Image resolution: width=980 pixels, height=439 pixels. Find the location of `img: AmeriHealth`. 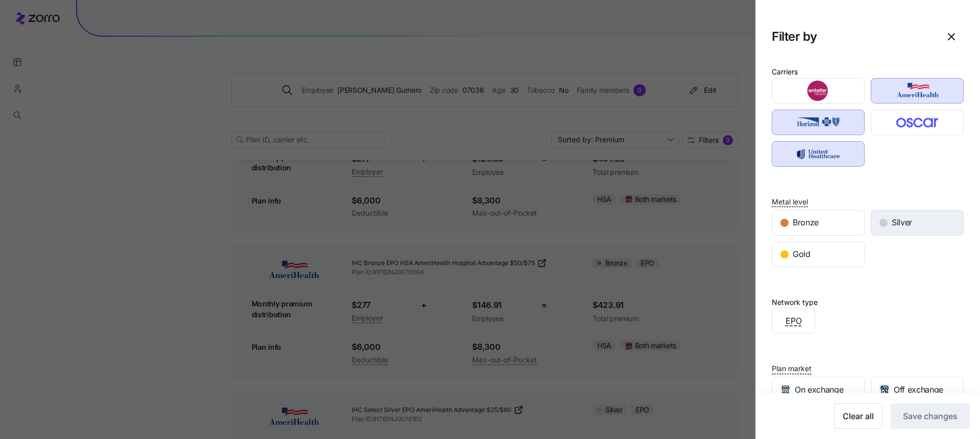

img: AmeriHealth is located at coordinates (917, 91).